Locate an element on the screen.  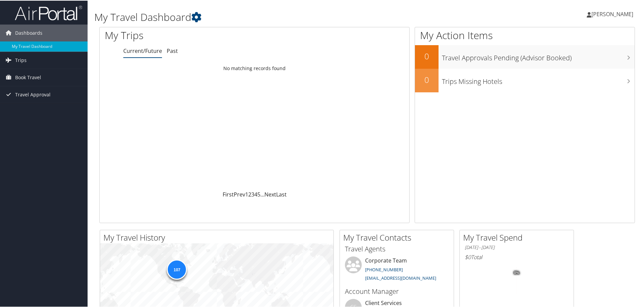
a: Past is located at coordinates (172, 50).